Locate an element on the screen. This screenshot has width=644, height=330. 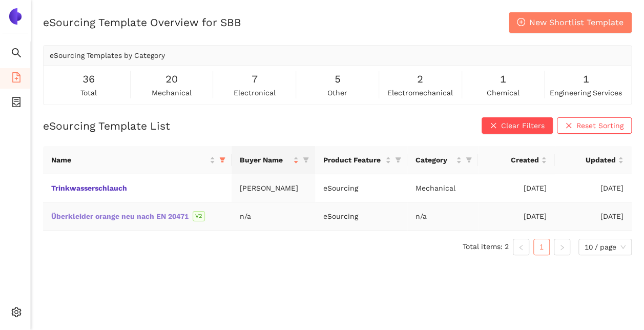
span: total is located at coordinates (89, 93).